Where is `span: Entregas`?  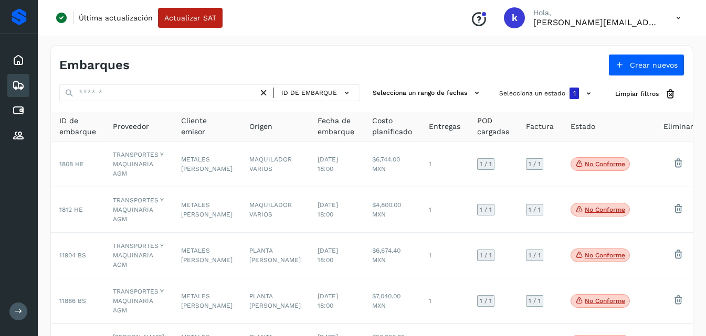 span: Entregas is located at coordinates (445, 126).